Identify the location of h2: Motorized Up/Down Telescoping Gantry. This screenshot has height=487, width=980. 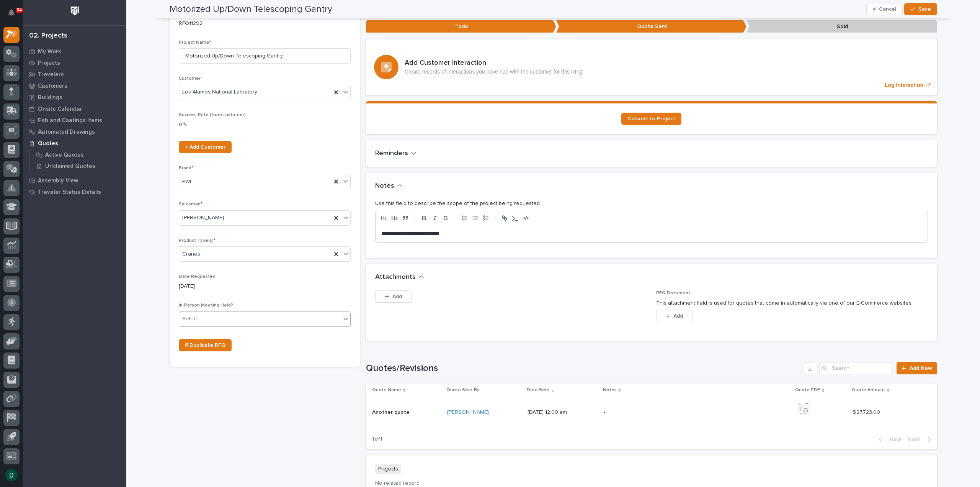
(251, 9).